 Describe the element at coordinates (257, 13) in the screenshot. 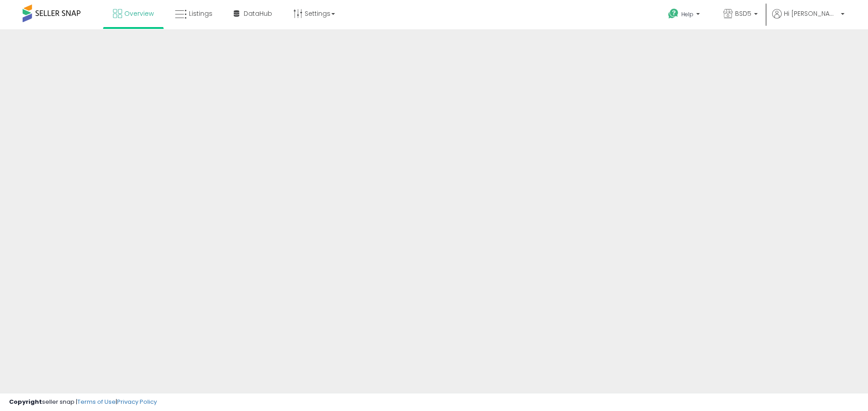

I see `span: DataHub` at that location.